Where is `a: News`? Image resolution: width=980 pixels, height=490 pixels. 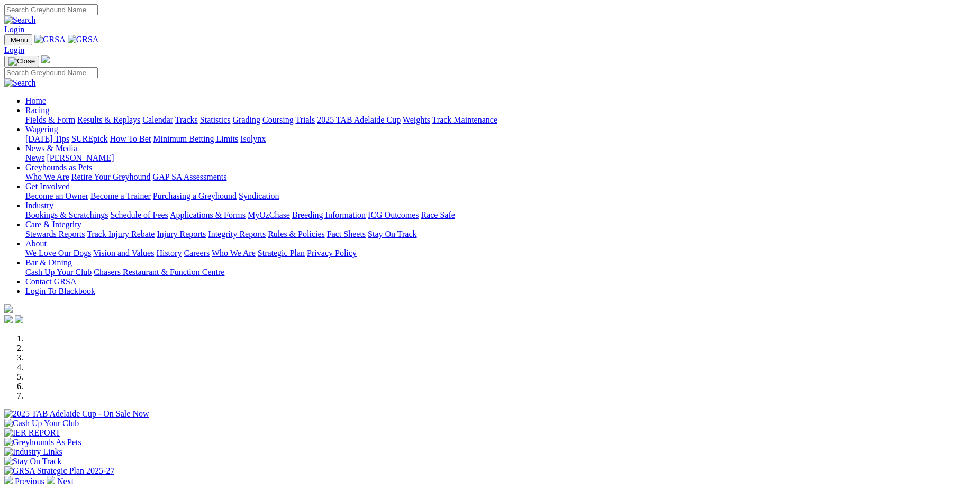 a: News is located at coordinates (35, 158).